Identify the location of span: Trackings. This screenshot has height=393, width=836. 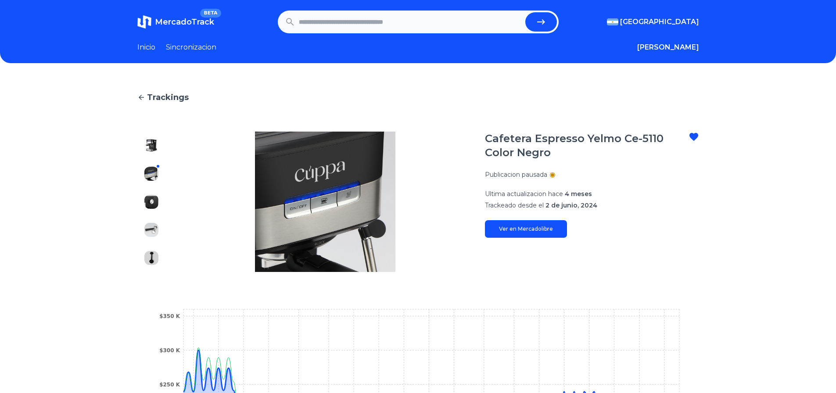
(168, 97).